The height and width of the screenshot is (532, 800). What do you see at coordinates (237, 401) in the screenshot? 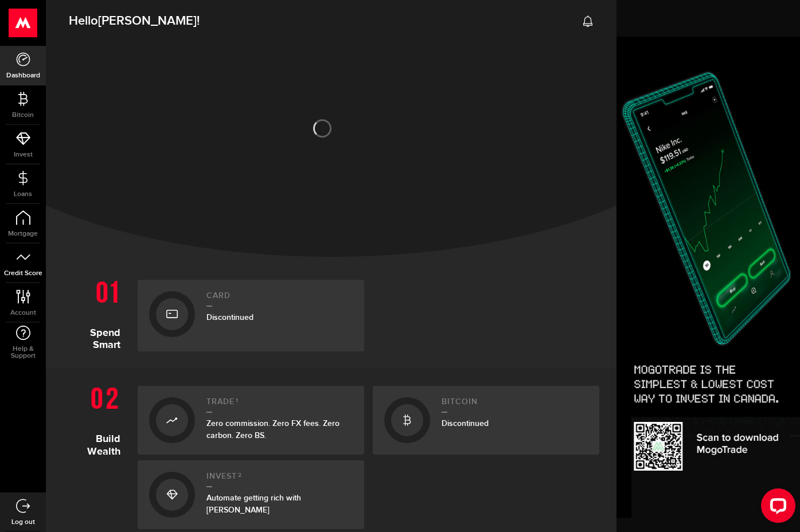
I see `sup: 1` at bounding box center [237, 401].